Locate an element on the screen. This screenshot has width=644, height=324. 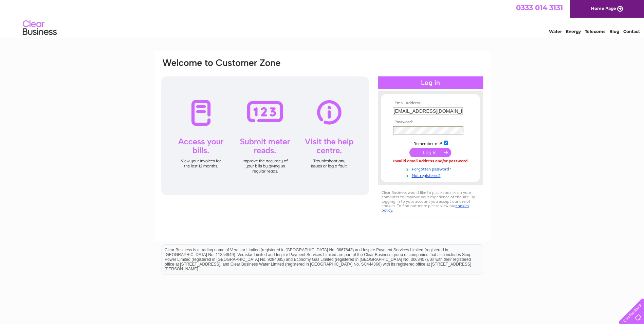
th: Password: is located at coordinates (430, 122).